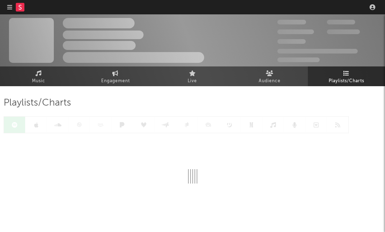 The height and width of the screenshot is (232, 385). What do you see at coordinates (346, 76) in the screenshot?
I see `a: Playlists/Charts` at bounding box center [346, 76].